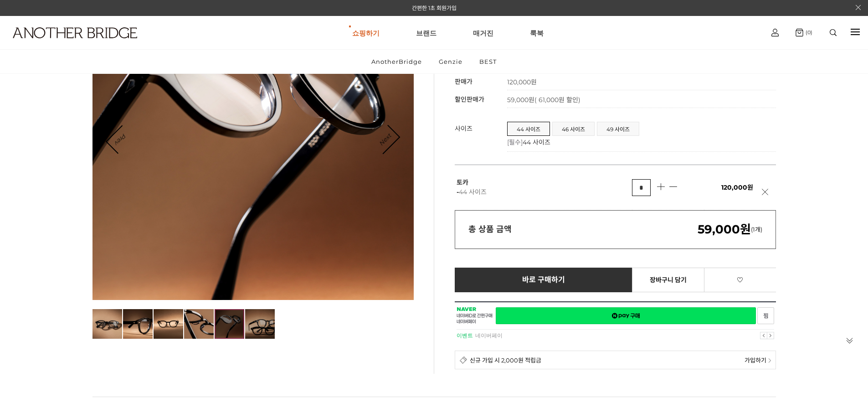  I want to click on a: Prev, so click(121, 139).